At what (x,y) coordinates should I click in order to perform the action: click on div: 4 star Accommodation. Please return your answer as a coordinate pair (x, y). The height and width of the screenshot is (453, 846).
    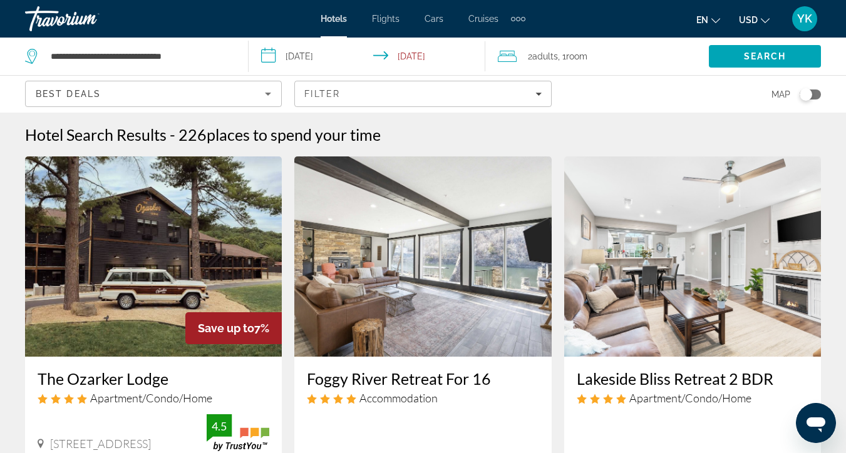
    Looking at the image, I should click on (423, 398).